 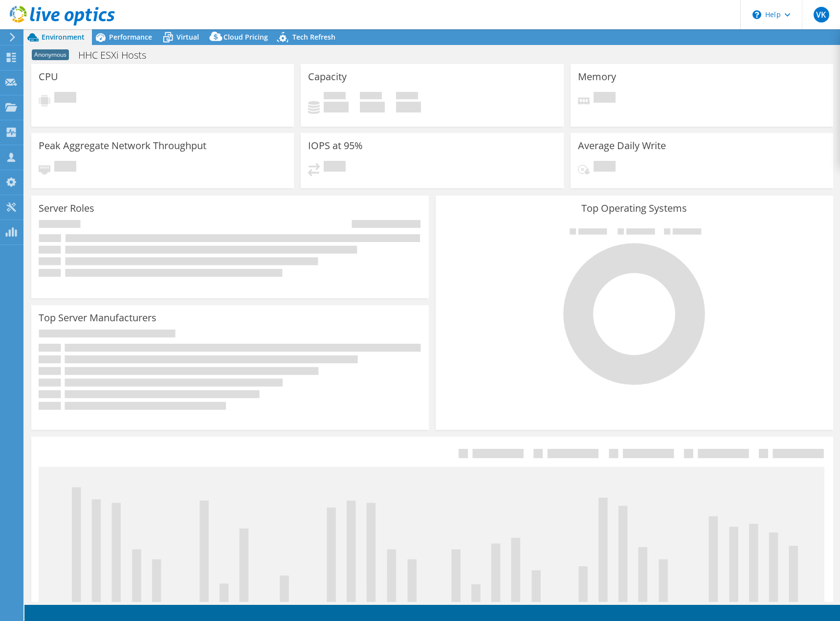 What do you see at coordinates (63, 37) in the screenshot?
I see `span: Environment` at bounding box center [63, 37].